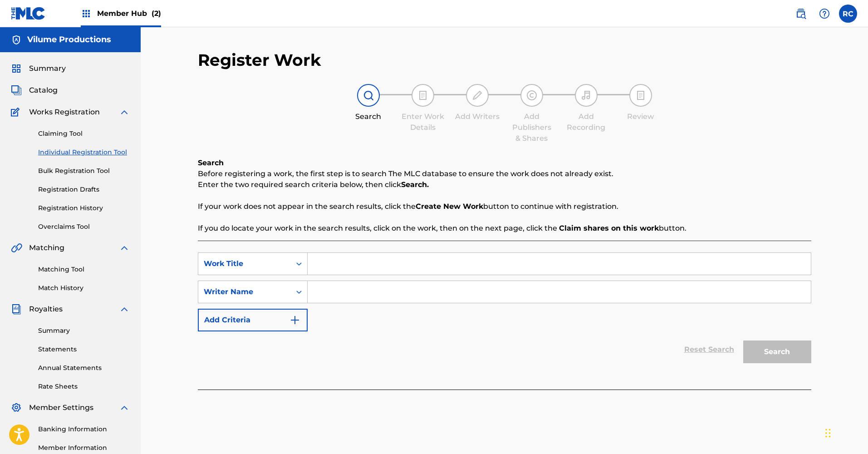 The width and height of the screenshot is (868, 454). Describe the element at coordinates (16, 40) in the screenshot. I see `img: Accounts` at that location.